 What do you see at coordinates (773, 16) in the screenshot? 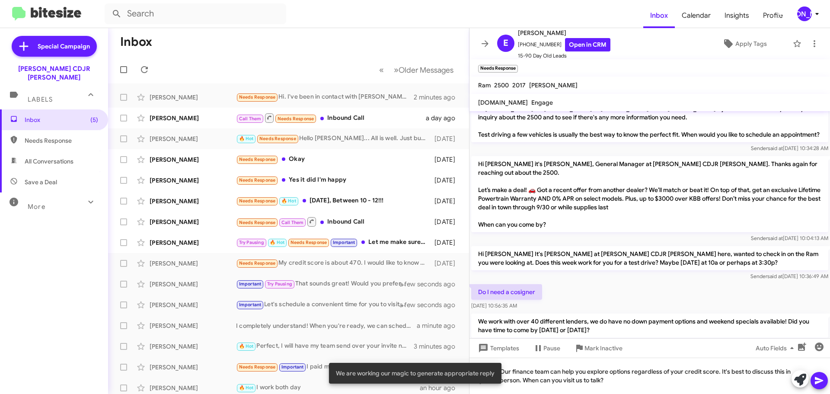
I see `span: Profile` at bounding box center [773, 16].